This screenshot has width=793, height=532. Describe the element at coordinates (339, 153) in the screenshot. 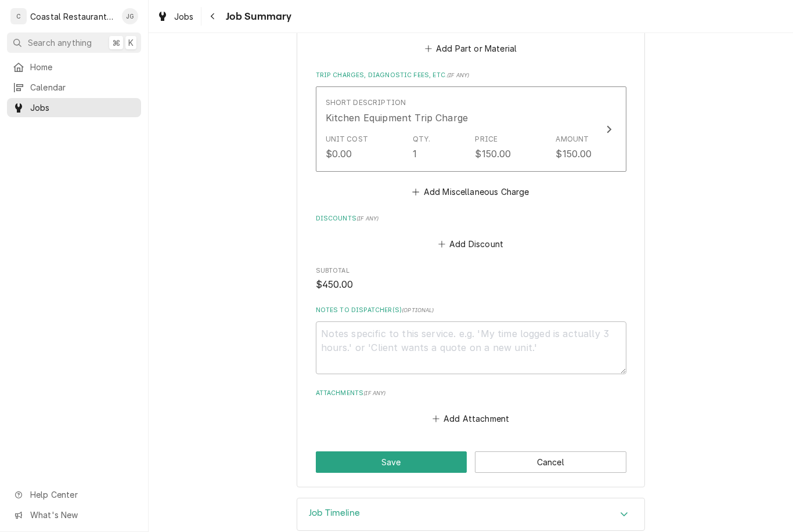

I see `div: $0.00` at that location.